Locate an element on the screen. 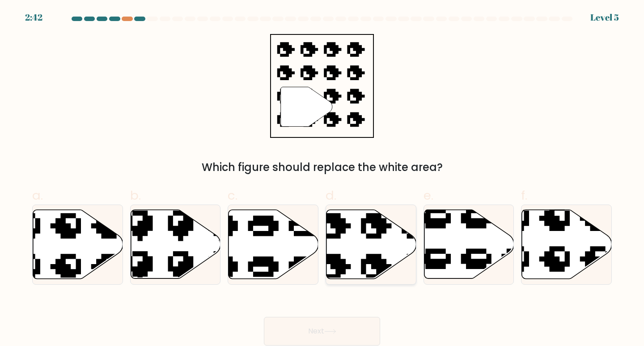 The image size is (644, 346). button: Next is located at coordinates (322, 331).